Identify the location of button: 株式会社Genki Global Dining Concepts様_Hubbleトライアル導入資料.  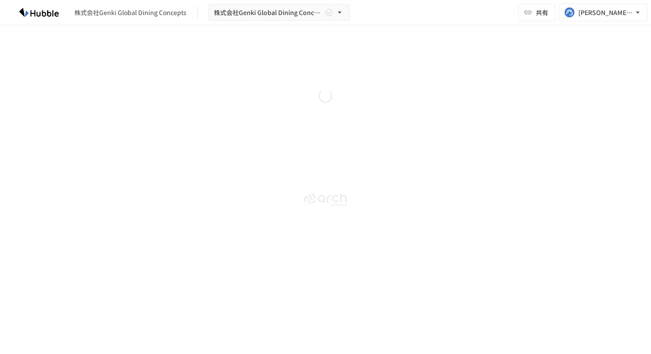
(279, 12).